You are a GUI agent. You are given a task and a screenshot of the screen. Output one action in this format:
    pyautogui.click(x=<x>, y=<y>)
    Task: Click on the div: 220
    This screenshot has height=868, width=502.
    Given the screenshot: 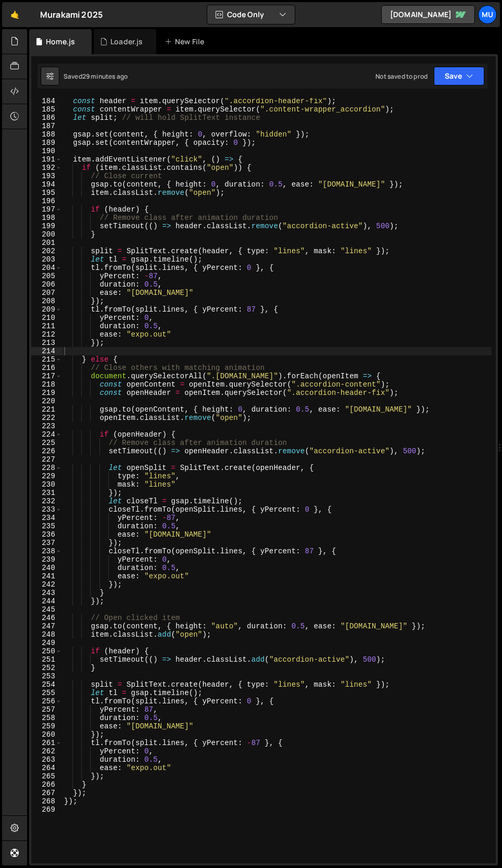 What is the action you would take?
    pyautogui.click(x=47, y=401)
    